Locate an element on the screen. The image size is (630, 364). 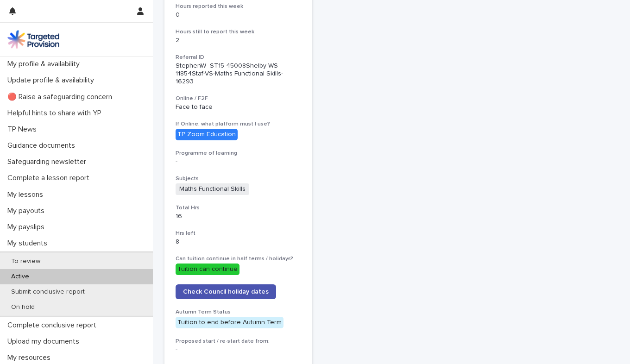
p: 8 is located at coordinates (238, 241).